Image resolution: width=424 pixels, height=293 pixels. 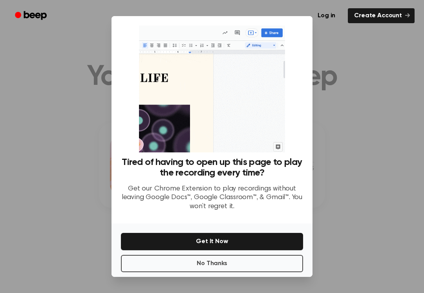 I want to click on button: No Thanks, so click(x=212, y=263).